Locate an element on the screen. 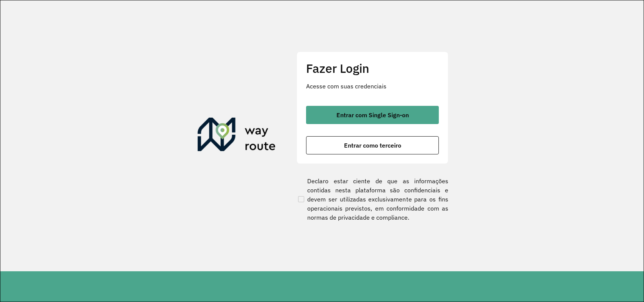 The image size is (644, 302). img: Roteirizador AmbevTech is located at coordinates (237, 136).